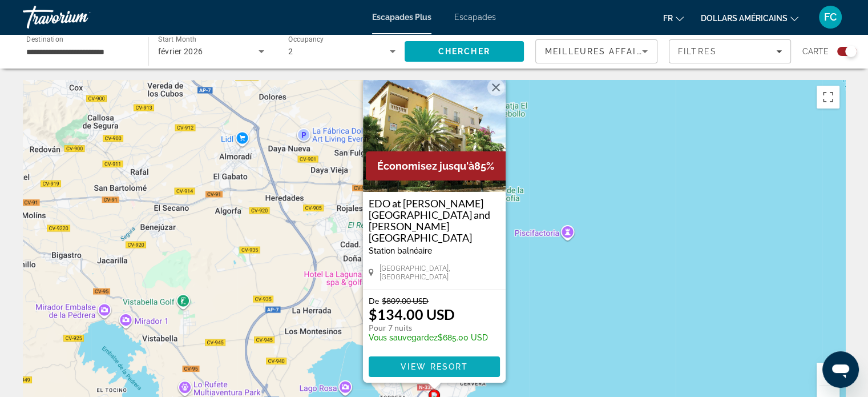 Image resolution: width=868 pixels, height=397 pixels. What do you see at coordinates (400, 251) in the screenshot?
I see `span: Station balnéaire` at bounding box center [400, 251].